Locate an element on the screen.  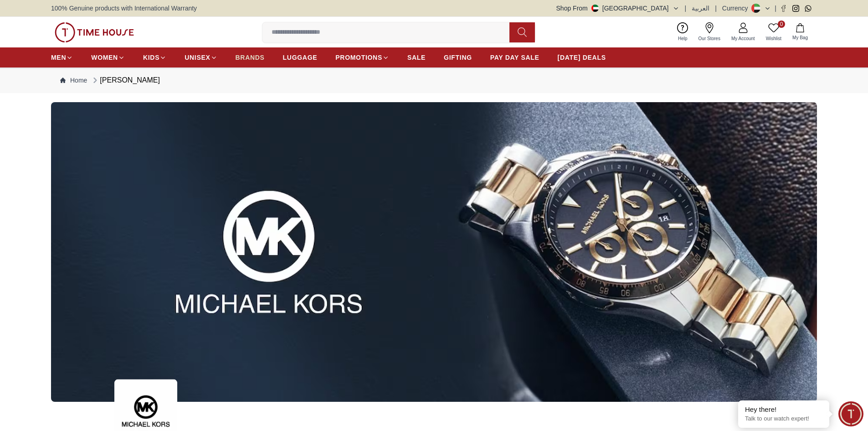
span: PROMOTIONS is located at coordinates (359, 58).